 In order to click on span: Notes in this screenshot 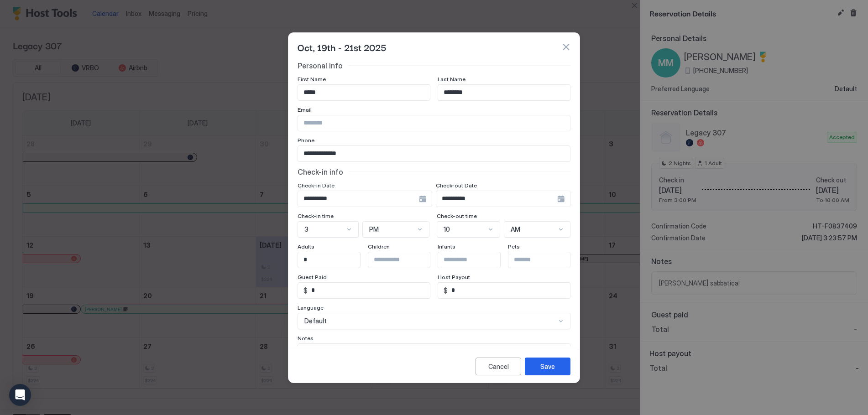, I will do `click(305, 338)`.